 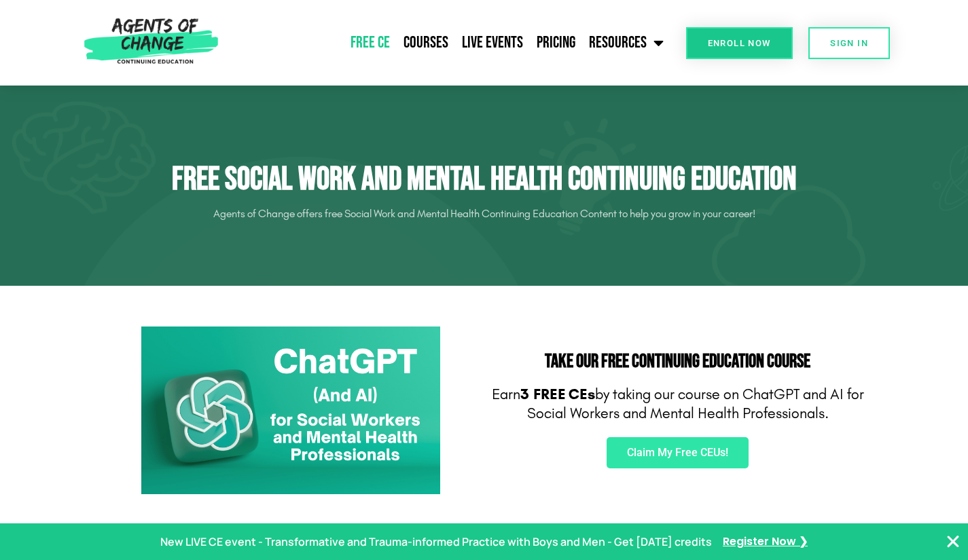 I want to click on b: 3 FREE CEs, so click(x=557, y=394).